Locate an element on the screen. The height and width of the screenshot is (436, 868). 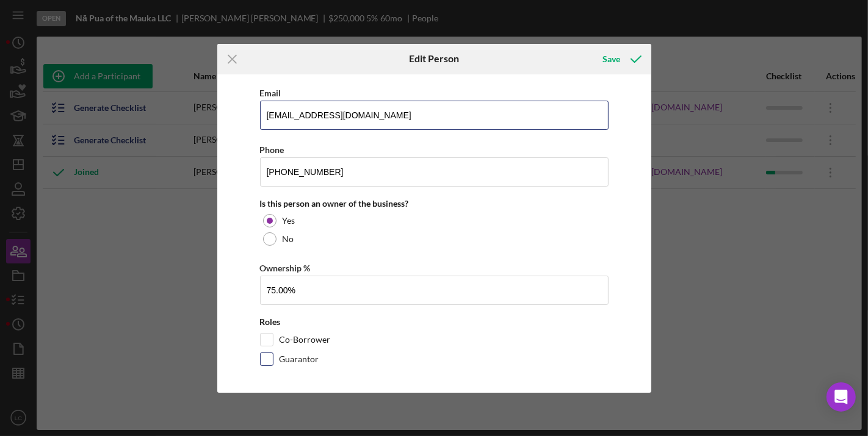
label: Phone is located at coordinates (272, 149).